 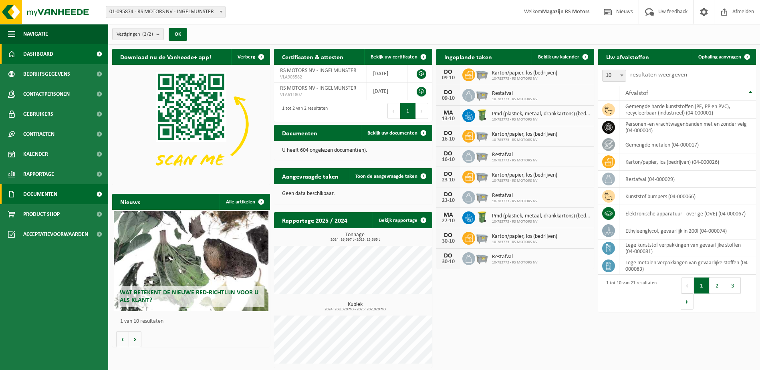 I want to click on span: Bekijk uw certificaten, so click(x=394, y=57).